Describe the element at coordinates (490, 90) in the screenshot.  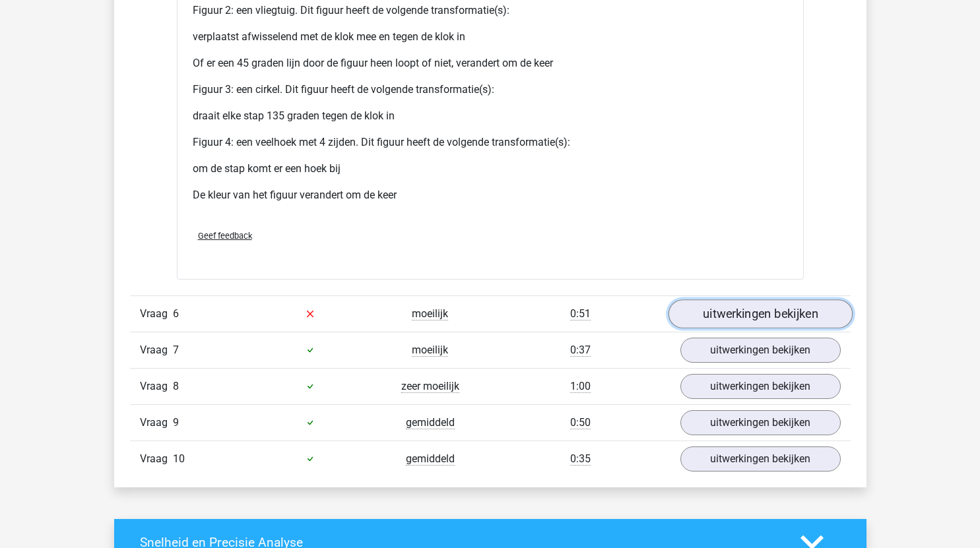
I see `p: Figuur 3: een cirkel. Dit figuur heeft de volgende transformatie(s):` at that location.